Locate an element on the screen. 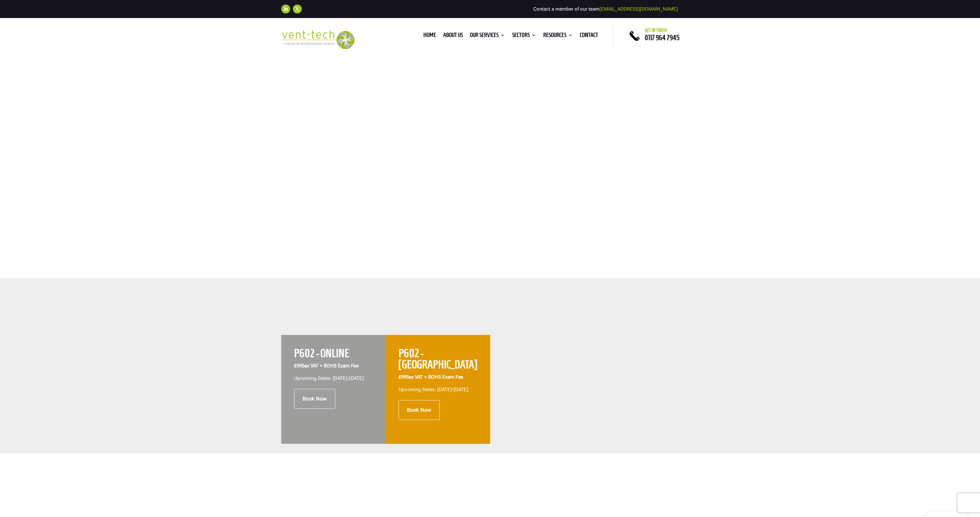  a: Contact is located at coordinates (589, 37).